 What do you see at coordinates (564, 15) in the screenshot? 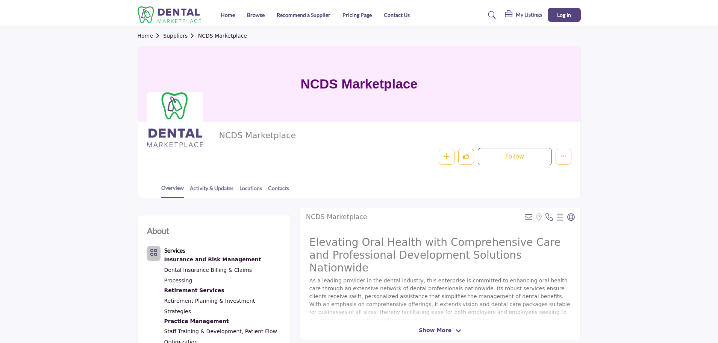
I see `button: Log In` at bounding box center [564, 15].